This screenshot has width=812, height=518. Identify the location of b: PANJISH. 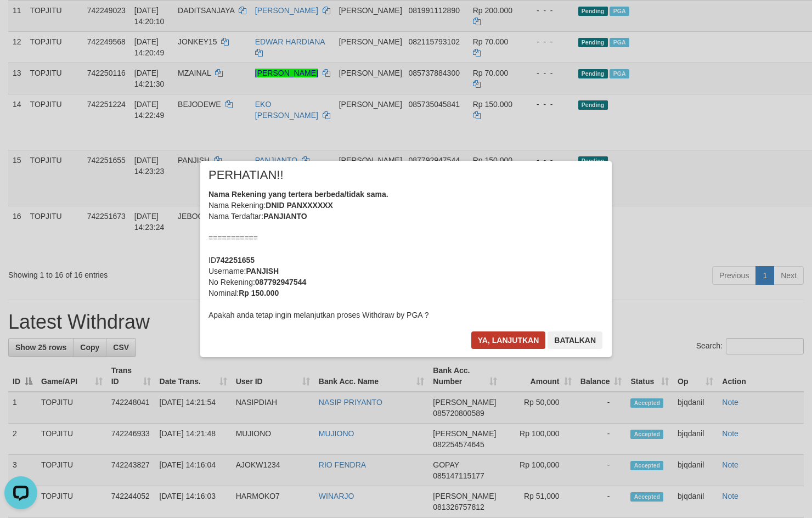
(263, 271).